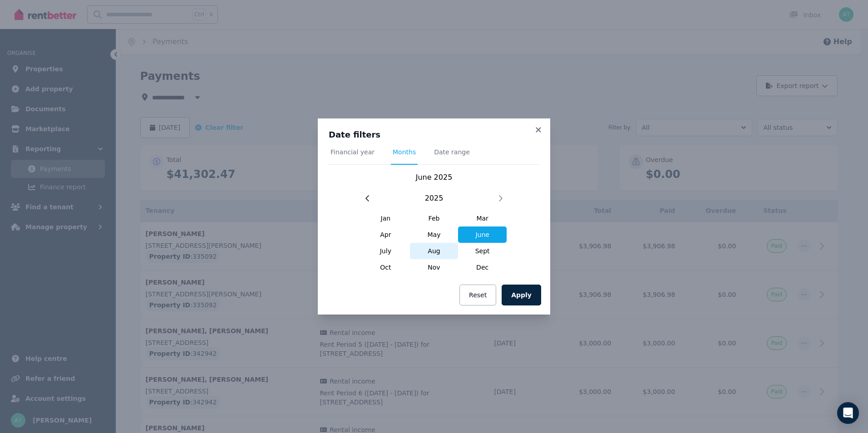  Describe the element at coordinates (478, 295) in the screenshot. I see `button: Reset` at that location.